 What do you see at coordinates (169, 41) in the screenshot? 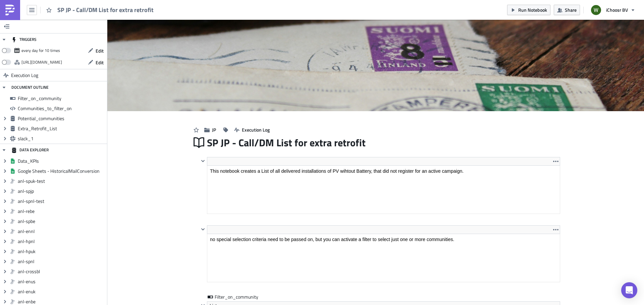
I see `p: it is filtered to exclude test-registrations (@ichoosr, name like テスト)` at bounding box center [169, 41].